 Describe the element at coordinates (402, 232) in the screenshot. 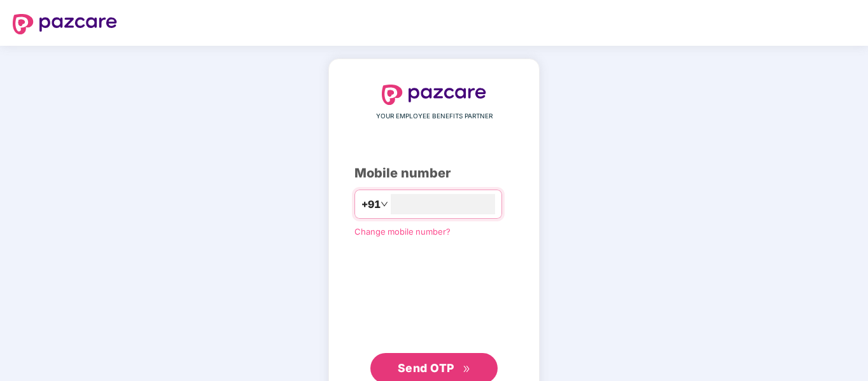

I see `span: Change mobile number?` at that location.